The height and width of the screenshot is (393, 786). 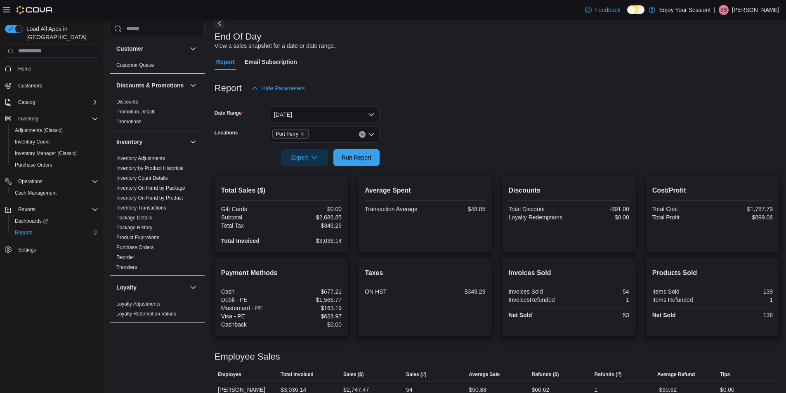 I want to click on span: Inventory Adjustments, so click(x=141, y=158).